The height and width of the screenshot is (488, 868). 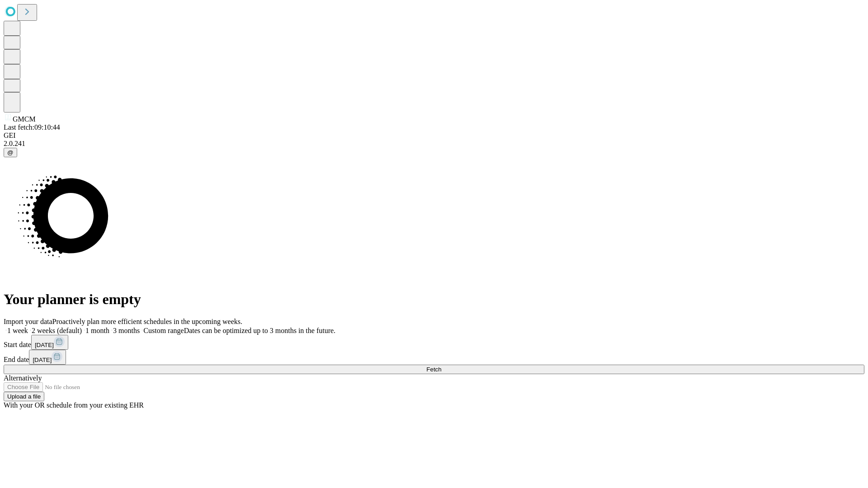 What do you see at coordinates (163, 330) in the screenshot?
I see `span: Custom range` at bounding box center [163, 330].